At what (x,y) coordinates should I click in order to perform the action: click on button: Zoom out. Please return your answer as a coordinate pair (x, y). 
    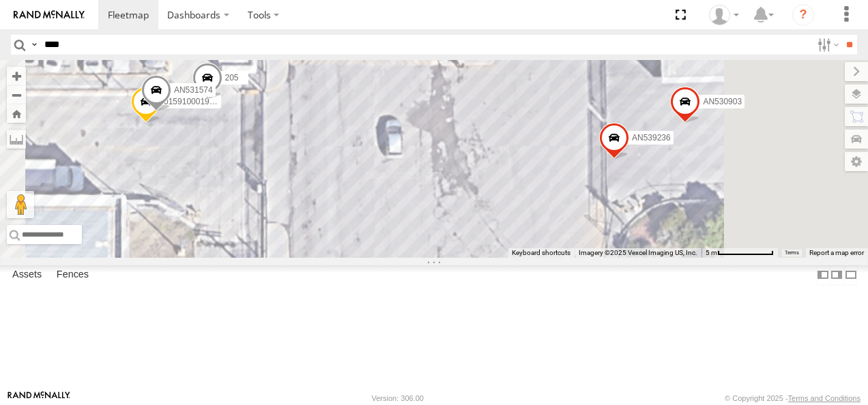
    Looking at the image, I should click on (16, 95).